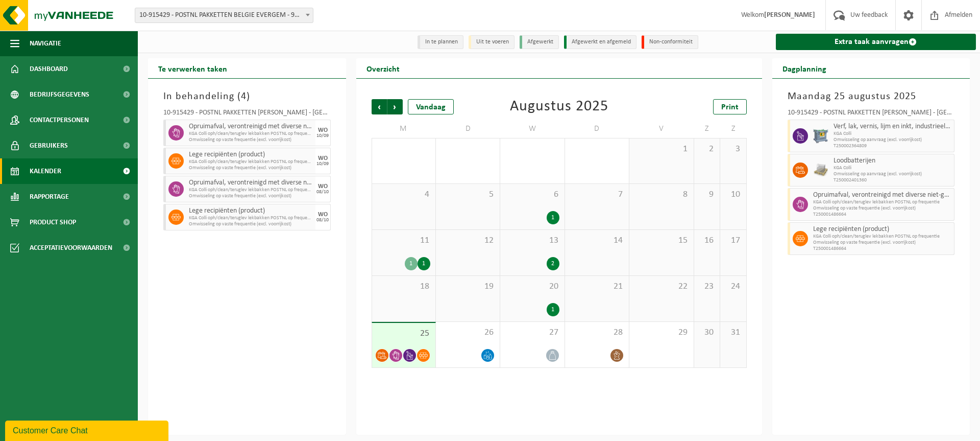  Describe the element at coordinates (539, 42) in the screenshot. I see `li: Afgewerkt` at that location.